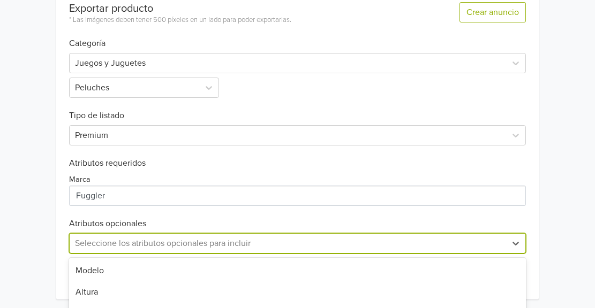  Describe the element at coordinates (297, 271) in the screenshot. I see `div: Modelo` at that location.